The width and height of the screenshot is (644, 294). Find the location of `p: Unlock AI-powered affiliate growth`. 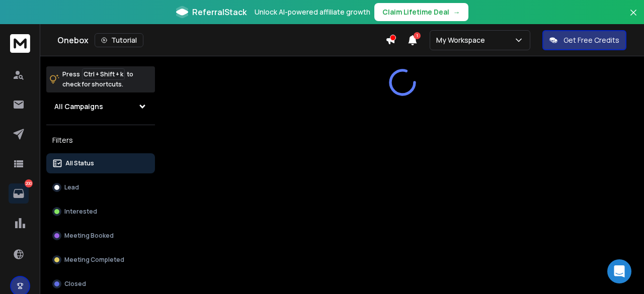

p: Unlock AI-powered affiliate growth is located at coordinates (313, 12).